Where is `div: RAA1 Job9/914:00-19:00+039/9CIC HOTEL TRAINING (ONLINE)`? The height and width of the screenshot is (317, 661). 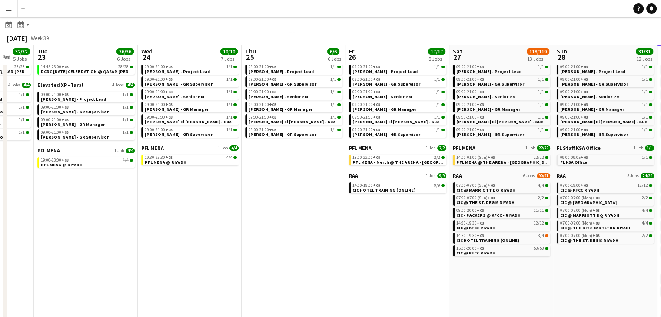 div: RAA1 Job9/914:00-19:00+039/9CIC HOTEL TRAINING (ONLINE) is located at coordinates (398, 184).